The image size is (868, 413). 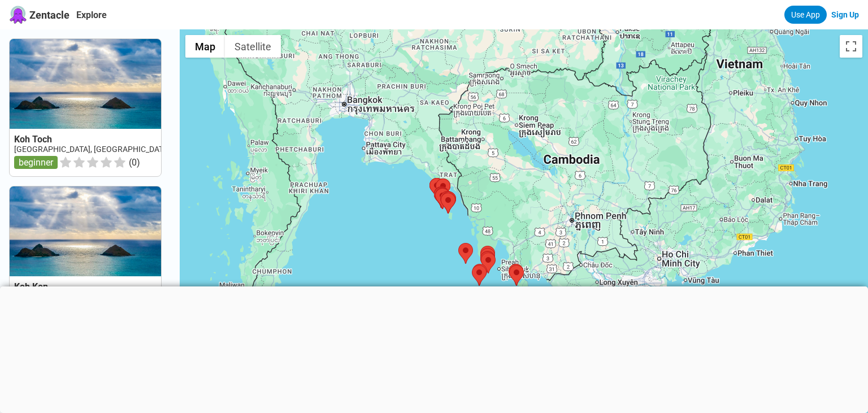 What do you see at coordinates (851, 46) in the screenshot?
I see `button: Toggle fullscreen view` at bounding box center [851, 46].